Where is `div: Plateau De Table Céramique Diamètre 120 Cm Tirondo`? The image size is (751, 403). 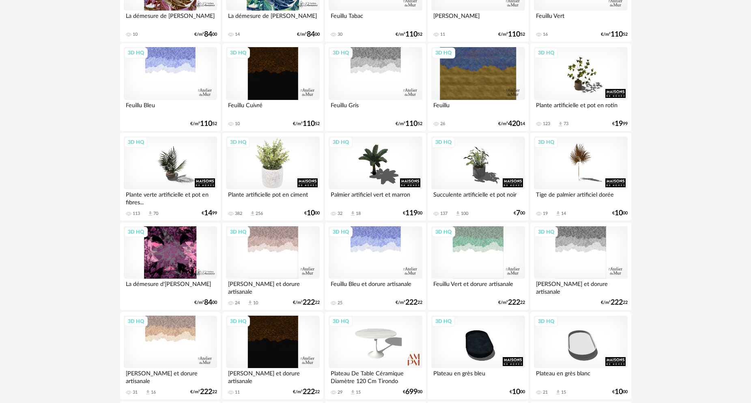 div: Plateau De Table Céramique Diamètre 120 Cm Tirondo is located at coordinates (376, 376).